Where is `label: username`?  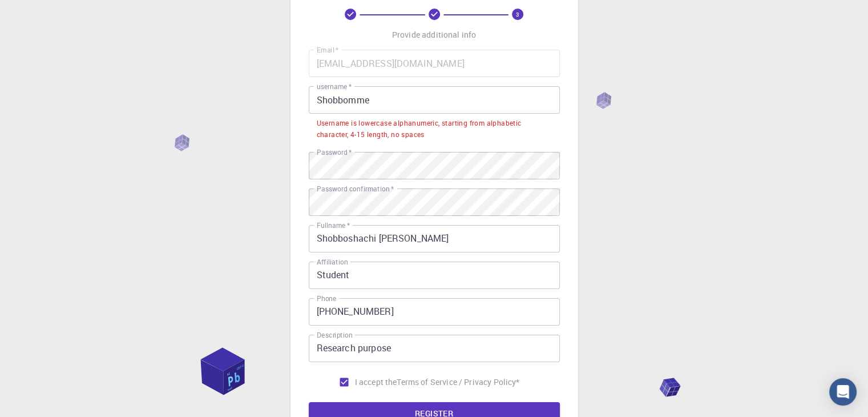
label: username is located at coordinates (334, 86).